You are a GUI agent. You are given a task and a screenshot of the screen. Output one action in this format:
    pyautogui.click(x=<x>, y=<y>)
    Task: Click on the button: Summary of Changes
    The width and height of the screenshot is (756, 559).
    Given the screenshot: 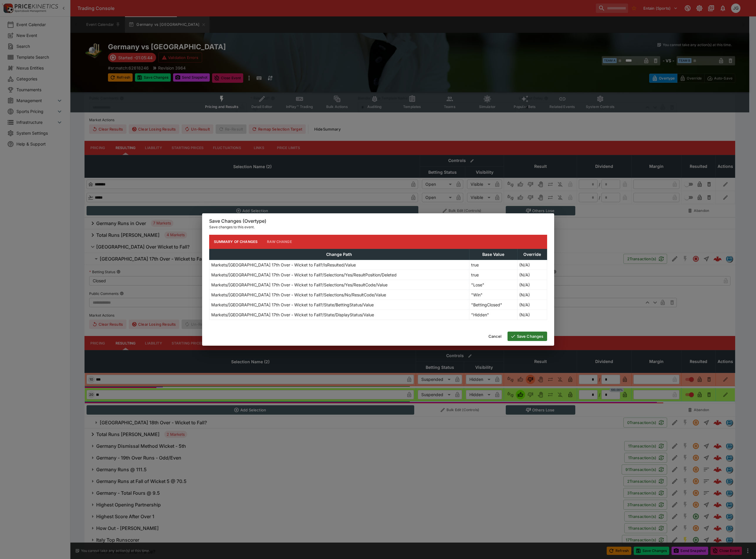 What is the action you would take?
    pyautogui.click(x=236, y=242)
    